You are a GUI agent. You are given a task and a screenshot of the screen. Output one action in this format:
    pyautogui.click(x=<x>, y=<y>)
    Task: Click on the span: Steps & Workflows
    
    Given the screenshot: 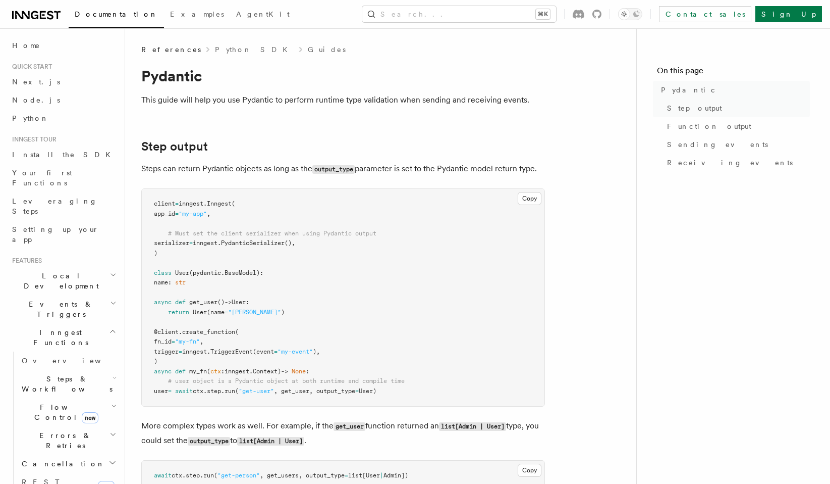 What is the action you would take?
    pyautogui.click(x=65, y=384)
    